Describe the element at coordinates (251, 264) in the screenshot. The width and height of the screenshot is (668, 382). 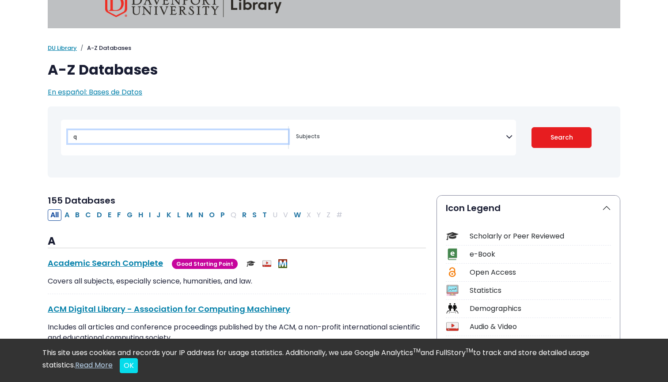
I see `img: Scholarly or Peer Reviewed` at that location.